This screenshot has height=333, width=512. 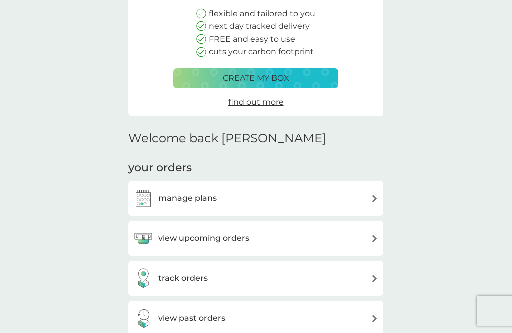 I want to click on h3: your orders, so click(x=160, y=168).